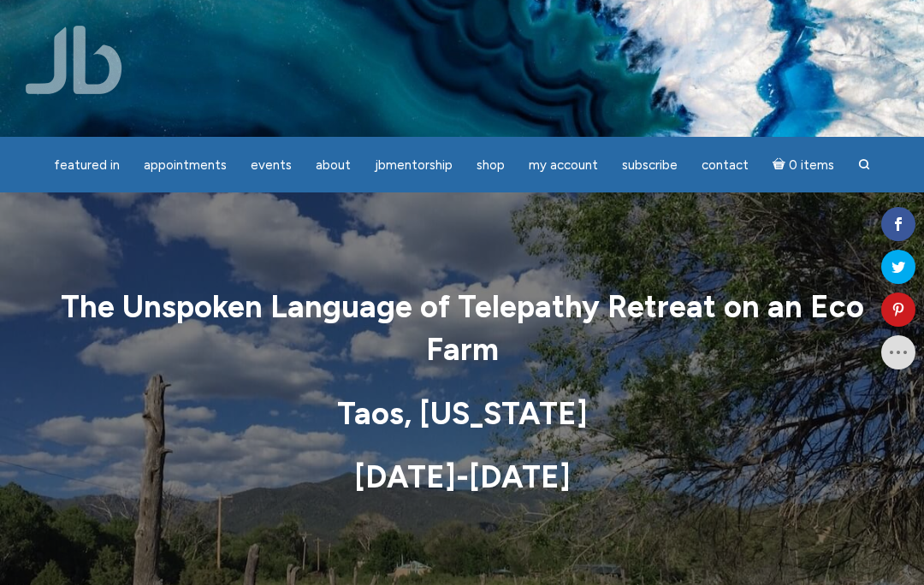 The height and width of the screenshot is (585, 924). I want to click on a: Events, so click(272, 165).